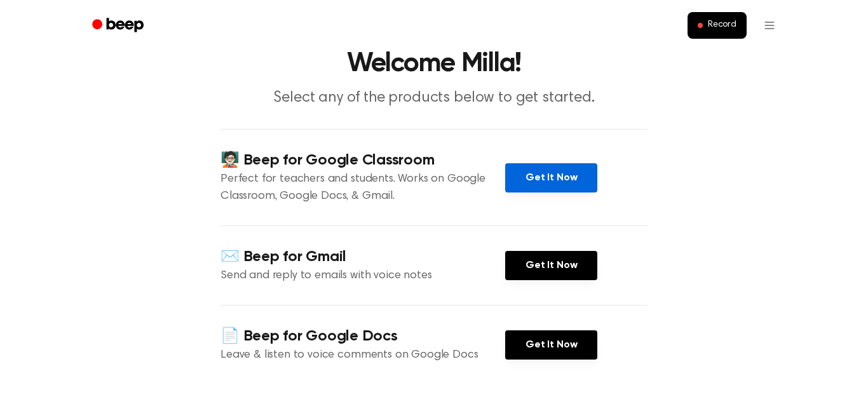  What do you see at coordinates (363, 160) in the screenshot?
I see `h4: 🧑🏻‍🏫 Beep for Google Classroom` at bounding box center [363, 160].